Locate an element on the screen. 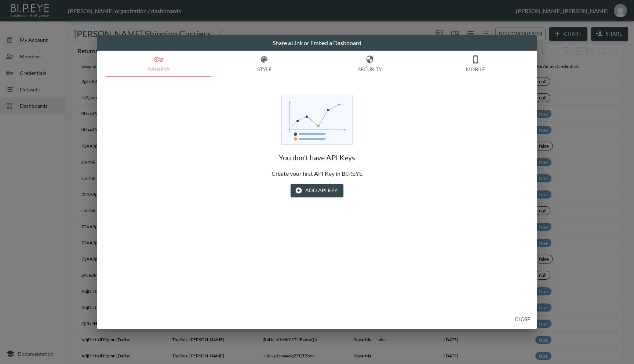  button: Close is located at coordinates (523, 319).